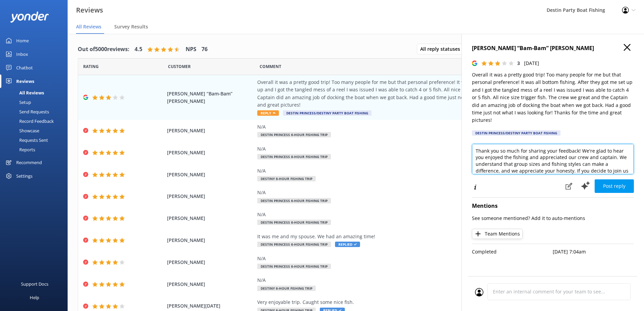 The image size is (644, 311). Describe the element at coordinates (30, 17) in the screenshot. I see `img: yonder-white-logo.png` at that location.